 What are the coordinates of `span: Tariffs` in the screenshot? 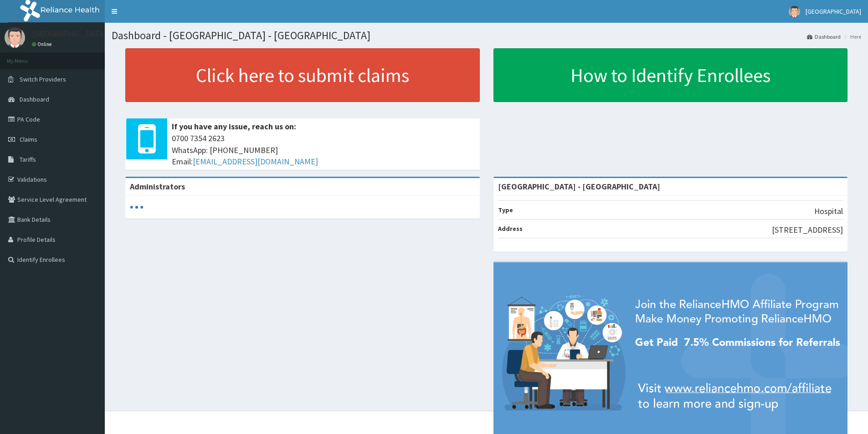 It's located at (27, 159).